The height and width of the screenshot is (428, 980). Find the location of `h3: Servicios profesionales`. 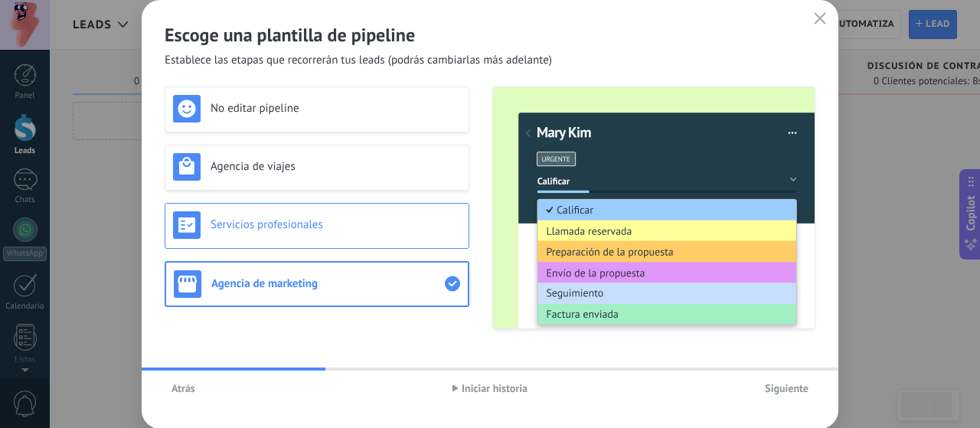

h3: Servicios profesionales is located at coordinates (335, 224).